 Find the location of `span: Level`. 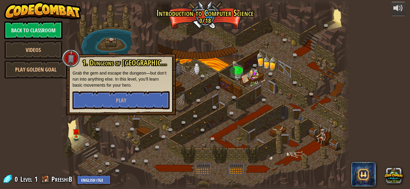

span: Level is located at coordinates (26, 179).